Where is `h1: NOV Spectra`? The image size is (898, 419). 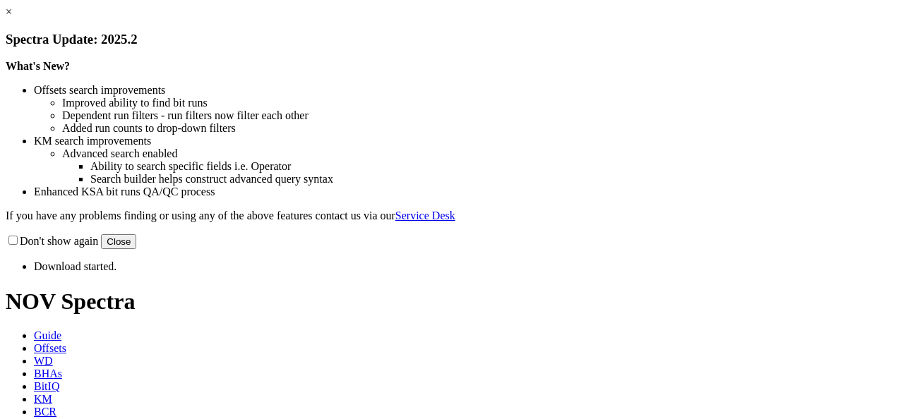
h1: NOV Spectra is located at coordinates (449, 301).